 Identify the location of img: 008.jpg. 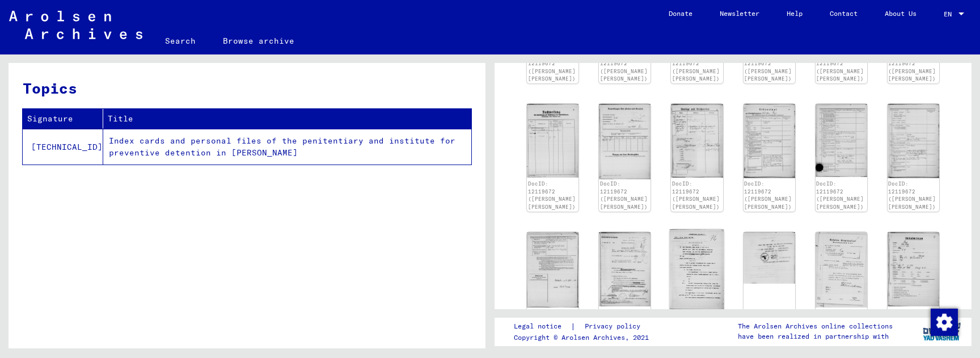
(625, 142).